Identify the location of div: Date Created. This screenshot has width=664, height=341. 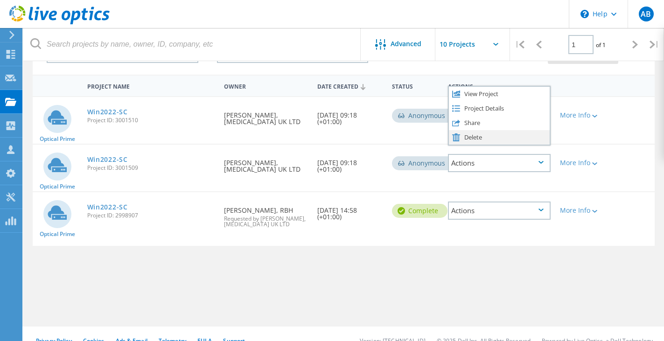
(350, 86).